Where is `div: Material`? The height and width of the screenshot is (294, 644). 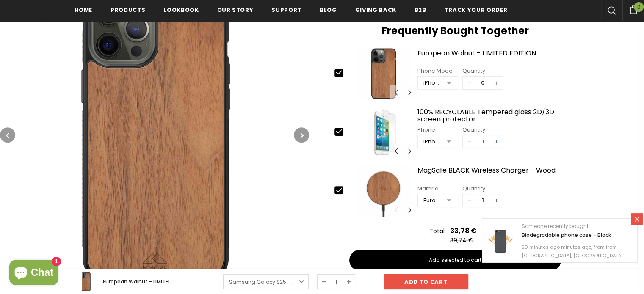 div: Material is located at coordinates (438, 189).